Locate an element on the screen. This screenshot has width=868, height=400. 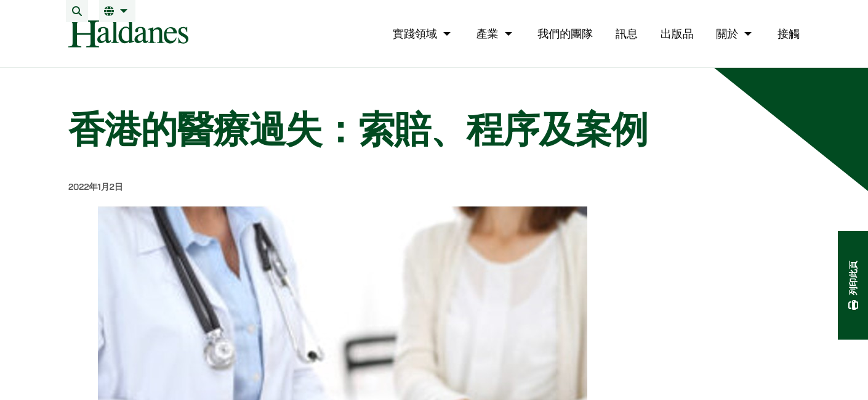
font: 關於 is located at coordinates (727, 34).